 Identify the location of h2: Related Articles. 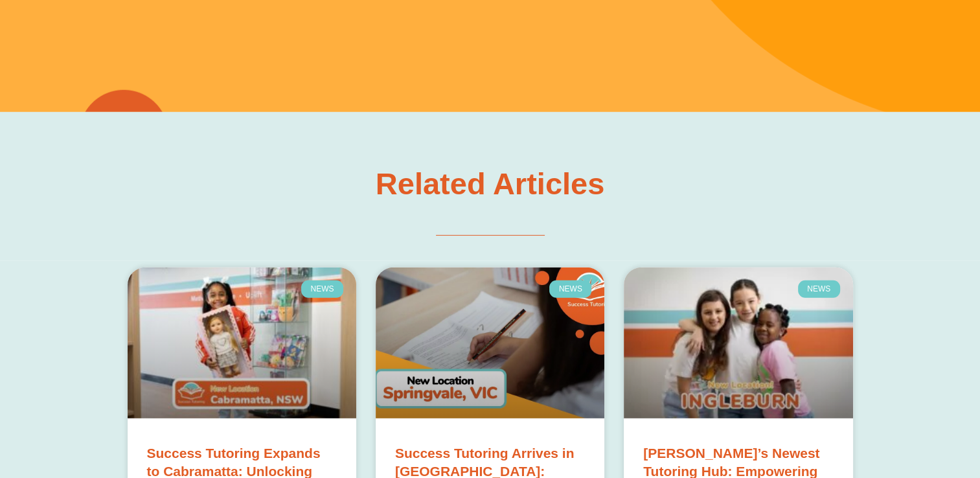
(490, 183).